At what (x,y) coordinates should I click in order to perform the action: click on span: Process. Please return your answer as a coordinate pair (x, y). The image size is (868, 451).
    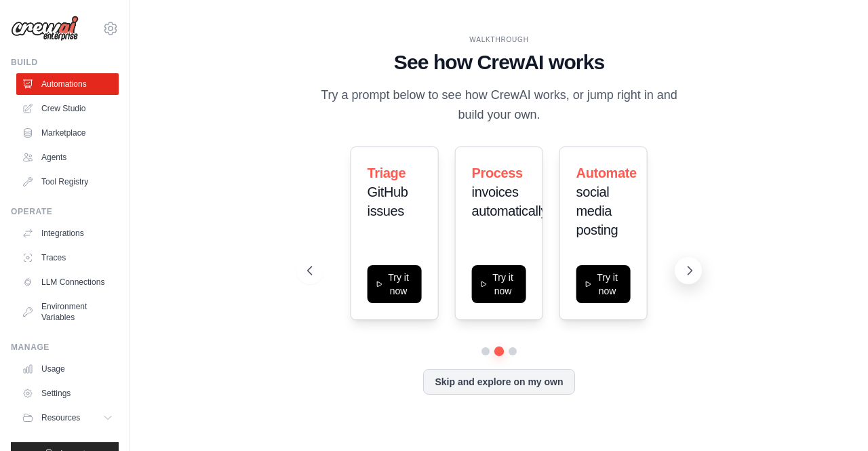
    Looking at the image, I should click on (497, 173).